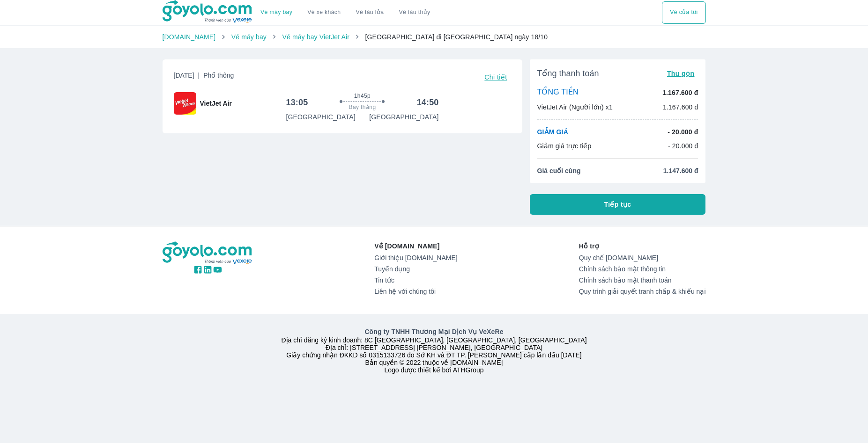 This screenshot has width=868, height=443. Describe the element at coordinates (552, 132) in the screenshot. I see `p: GIẢM GIÁ` at that location.